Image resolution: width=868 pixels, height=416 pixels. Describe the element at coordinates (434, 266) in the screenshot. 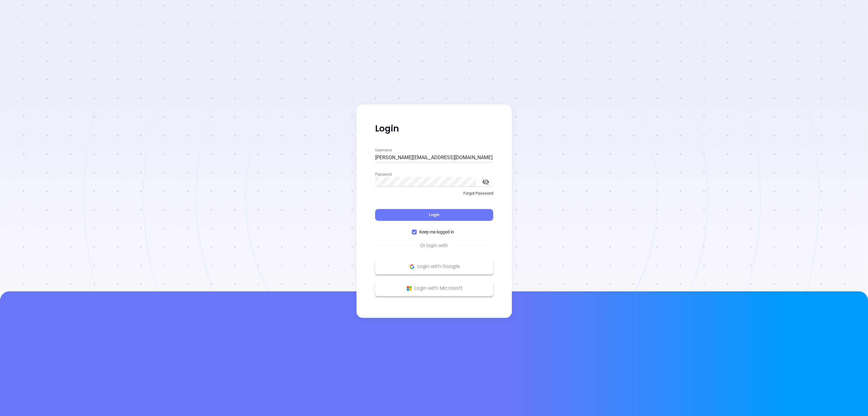

I see `p: Login with Google` at that location.